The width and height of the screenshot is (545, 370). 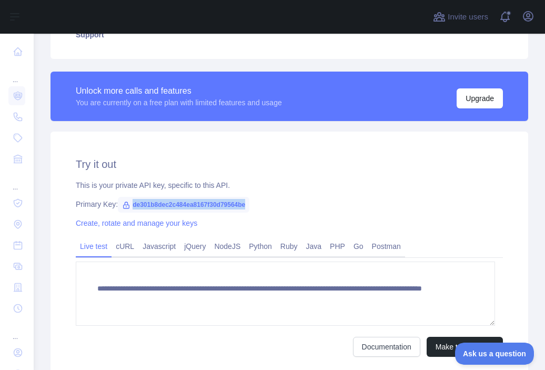 What do you see at coordinates (261, 246) in the screenshot?
I see `a: Python` at bounding box center [261, 246].